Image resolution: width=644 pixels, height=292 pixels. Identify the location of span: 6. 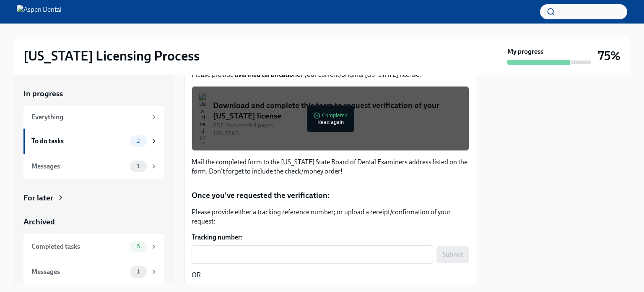
(138, 246).